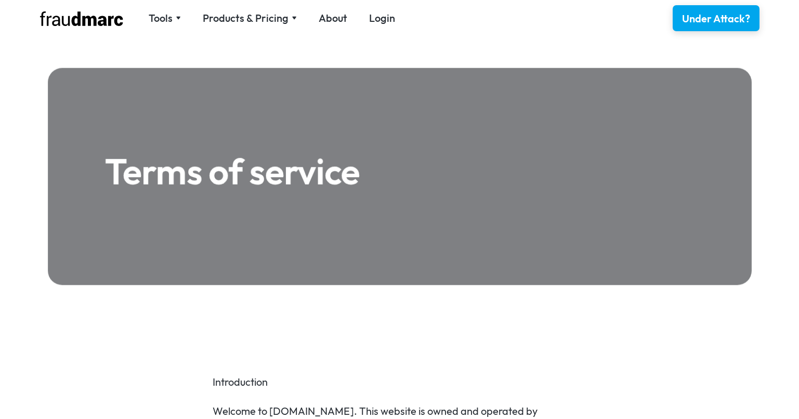  I want to click on a: About, so click(333, 18).